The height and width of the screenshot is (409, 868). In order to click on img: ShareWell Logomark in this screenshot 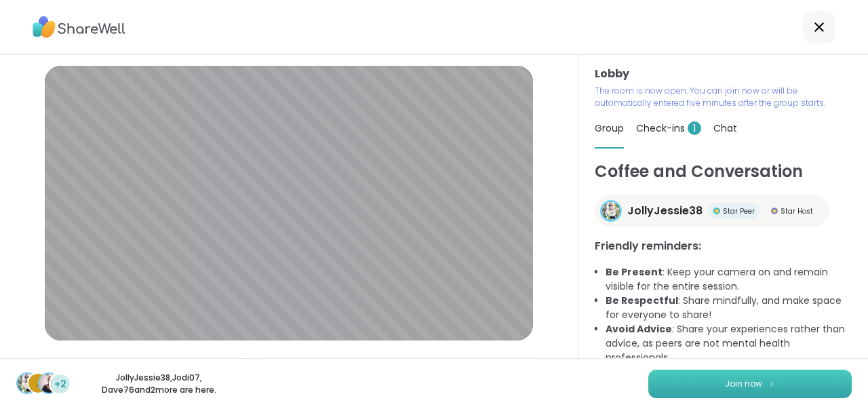, I will do `click(772, 384)`.